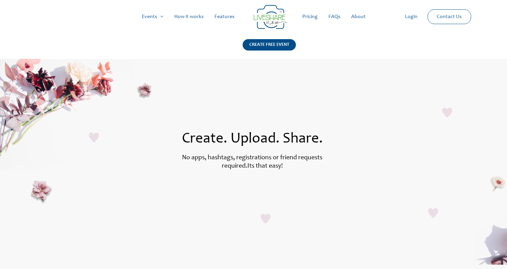 The image size is (507, 269). What do you see at coordinates (449, 17) in the screenshot?
I see `a: Contact Us` at bounding box center [449, 17].